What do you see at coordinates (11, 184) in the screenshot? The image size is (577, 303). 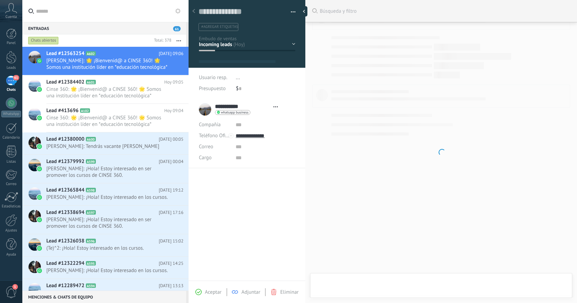 I see `div: Correo` at bounding box center [11, 184].